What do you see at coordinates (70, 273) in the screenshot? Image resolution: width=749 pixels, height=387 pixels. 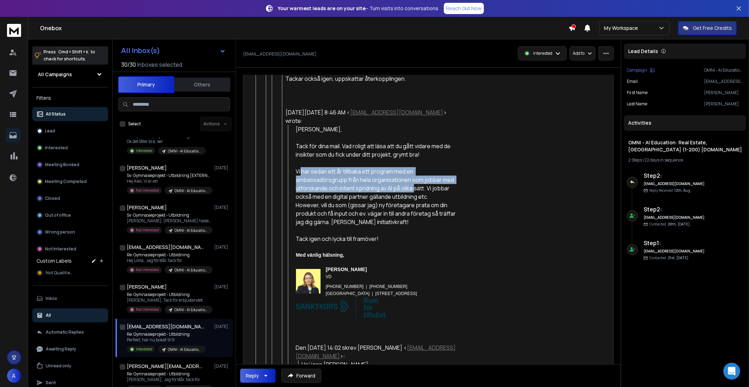 I see `button: Not Qualified` at bounding box center [70, 273].